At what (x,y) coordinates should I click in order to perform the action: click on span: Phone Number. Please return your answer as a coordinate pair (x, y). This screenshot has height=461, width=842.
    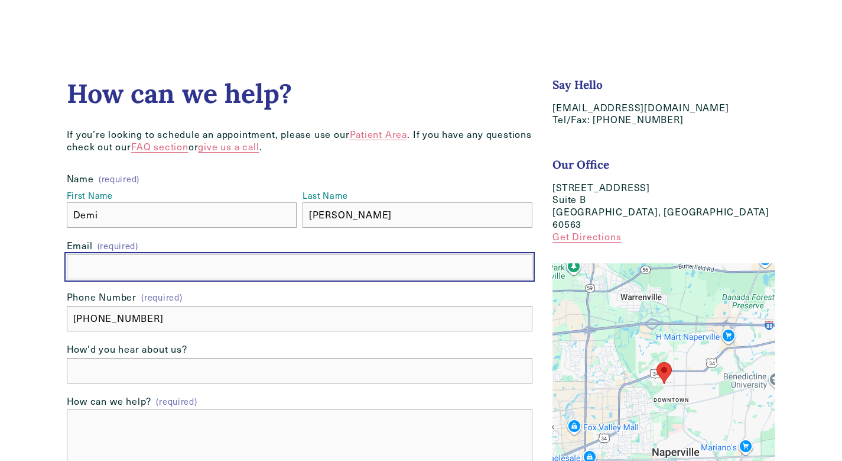
    Looking at the image, I should click on (102, 297).